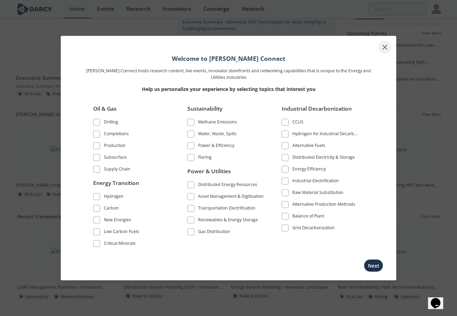 Image resolution: width=457 pixels, height=316 pixels. I want to click on div: New Energies, so click(117, 220).